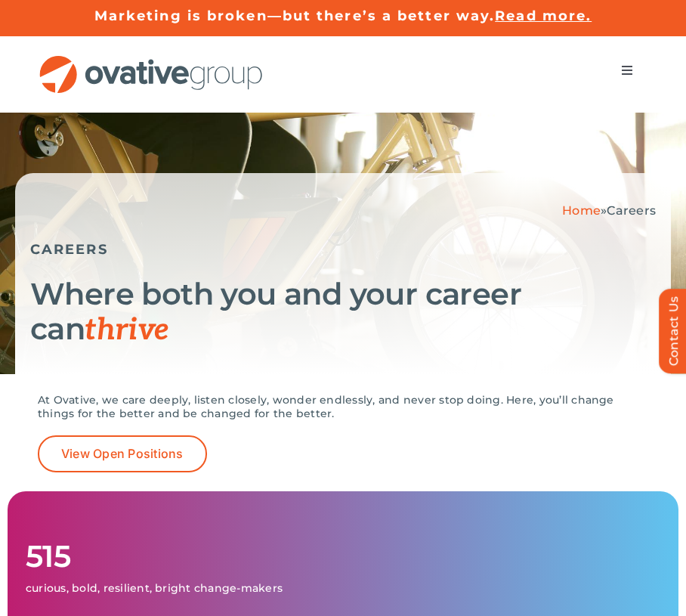 The height and width of the screenshot is (616, 686). What do you see at coordinates (543, 16) in the screenshot?
I see `span: Read more.` at bounding box center [543, 16].